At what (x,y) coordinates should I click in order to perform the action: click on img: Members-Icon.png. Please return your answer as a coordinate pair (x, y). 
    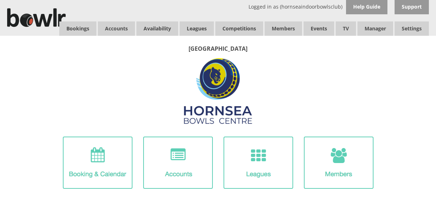
    Looking at the image, I should click on (339, 162).